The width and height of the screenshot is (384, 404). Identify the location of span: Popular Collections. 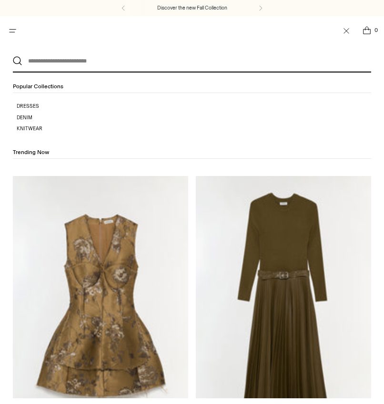
(38, 86).